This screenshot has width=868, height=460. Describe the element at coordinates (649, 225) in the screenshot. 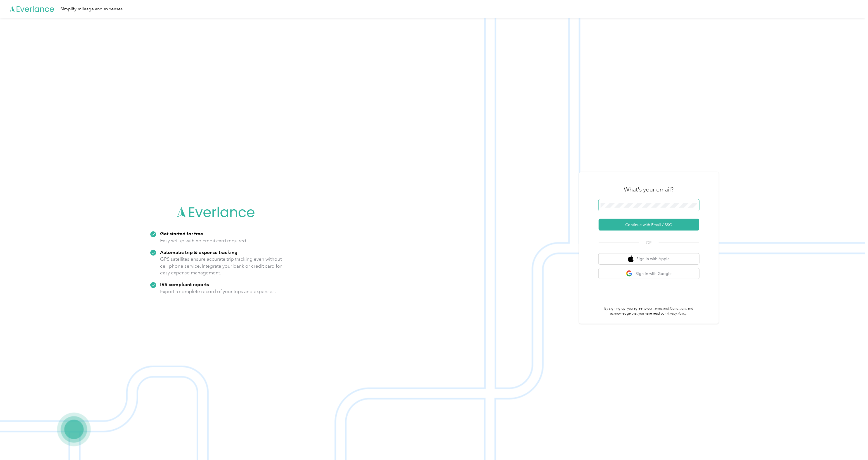

I see `button: Continue with Email / SSO` at that location.